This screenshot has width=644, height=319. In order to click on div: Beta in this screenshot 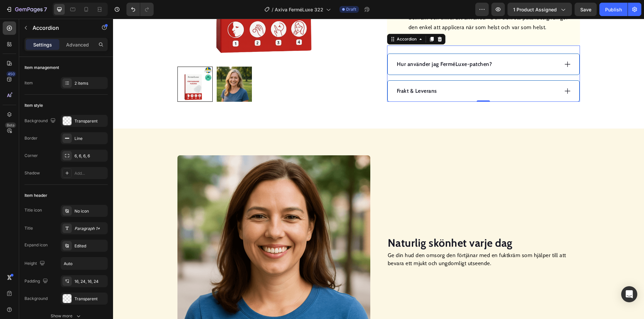, I will do `click(10, 125)`.